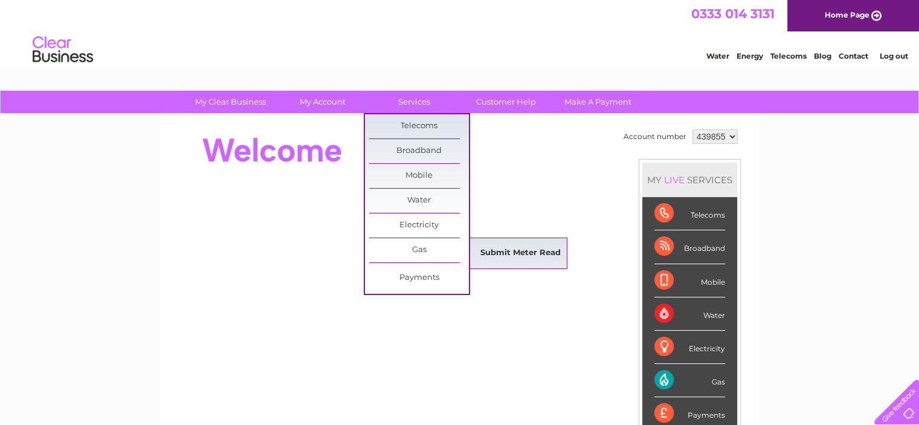 The width and height of the screenshot is (919, 425). I want to click on a: Energy, so click(750, 56).